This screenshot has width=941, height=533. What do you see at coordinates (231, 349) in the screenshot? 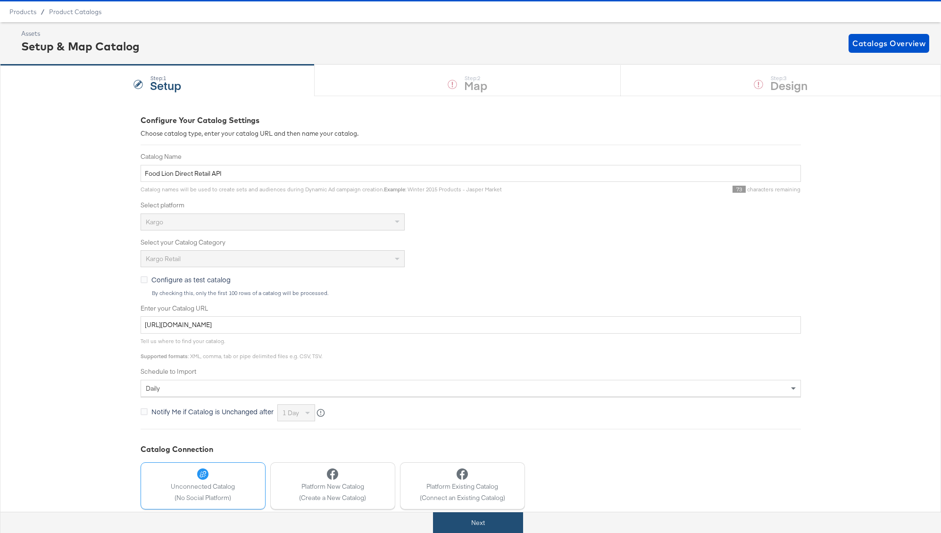
I see `span: Tell us where to find your catalog. : XML, comma, tab or pipe delimited files e.g. CSV, TSV.` at bounding box center [231, 349].